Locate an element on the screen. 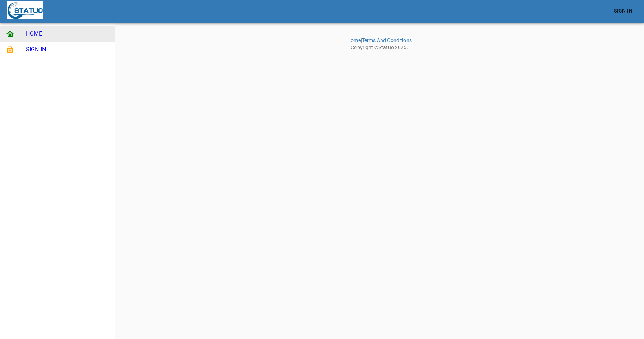 The height and width of the screenshot is (339, 644). span: Sign In is located at coordinates (623, 11).